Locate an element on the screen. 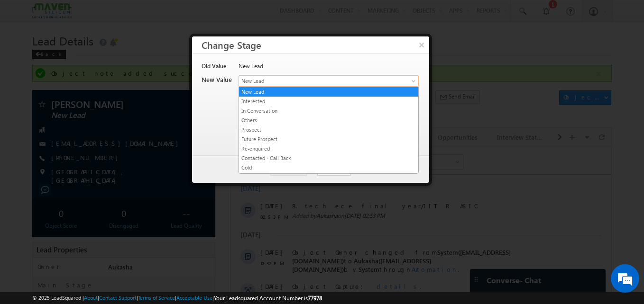  span: 02:53 PM is located at coordinates (44, 70).